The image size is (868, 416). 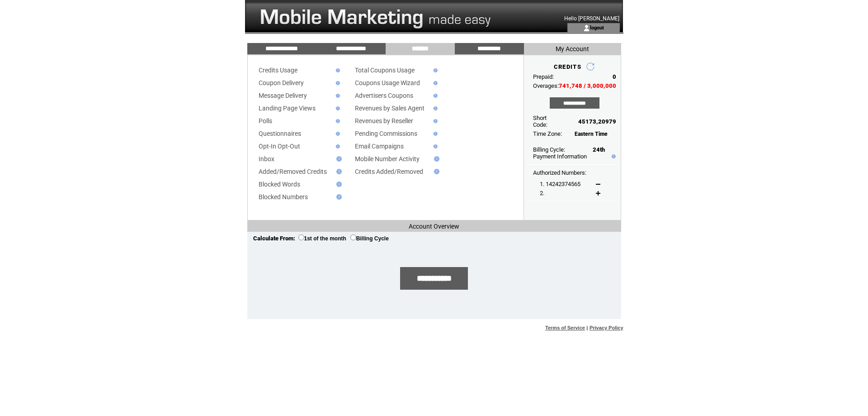 What do you see at coordinates (606, 327) in the screenshot?
I see `a: Privacy Policy` at bounding box center [606, 327].